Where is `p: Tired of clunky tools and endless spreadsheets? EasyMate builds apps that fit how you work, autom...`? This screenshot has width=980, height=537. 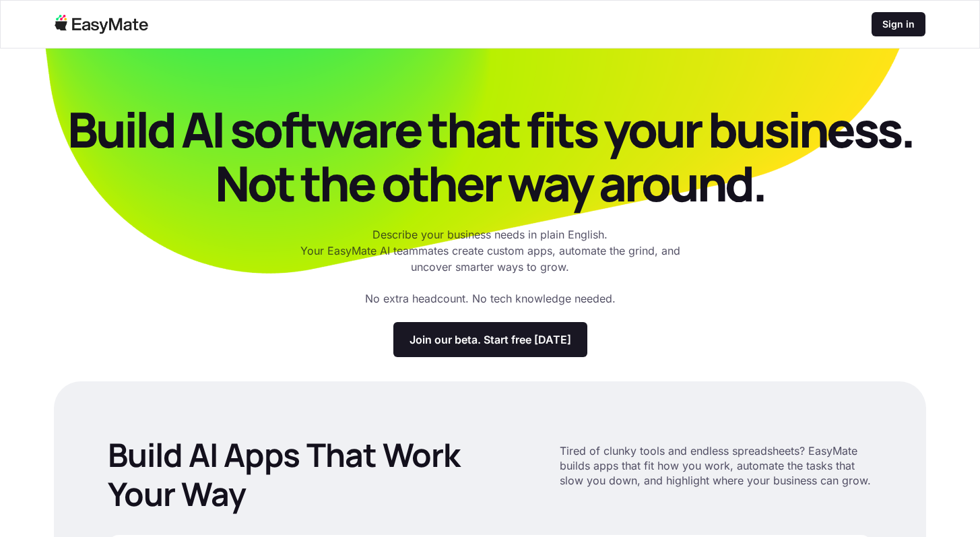 p: Tired of clunky tools and endless spreadsheets? EasyMate builds apps that fit how you work, autom... is located at coordinates (716, 466).